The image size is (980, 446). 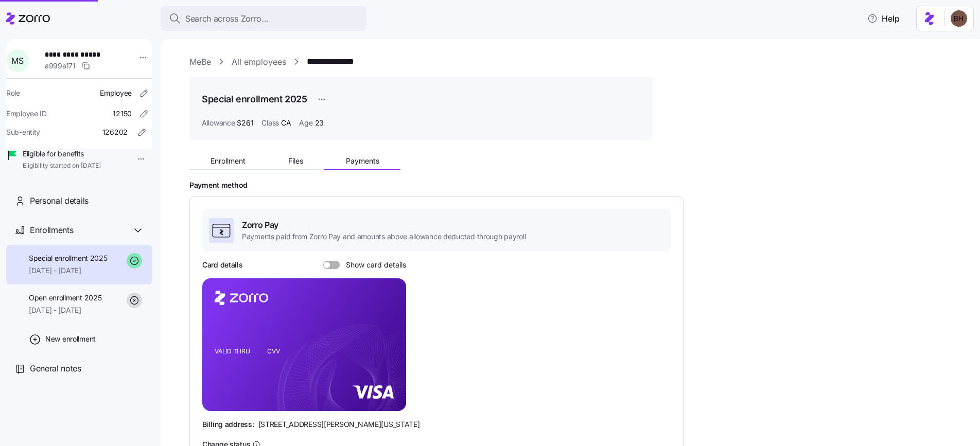 What do you see at coordinates (286, 123) in the screenshot?
I see `span: CA` at bounding box center [286, 123].